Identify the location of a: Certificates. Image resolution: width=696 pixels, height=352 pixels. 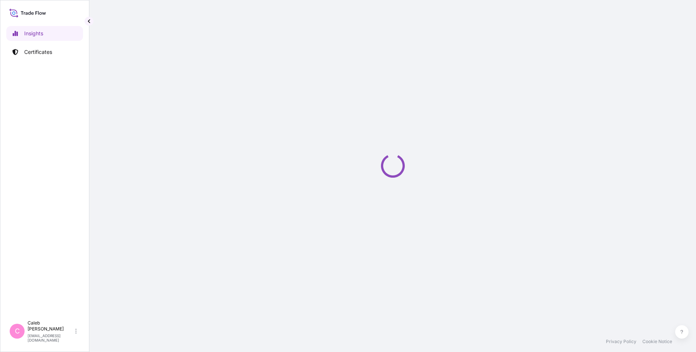
(45, 52).